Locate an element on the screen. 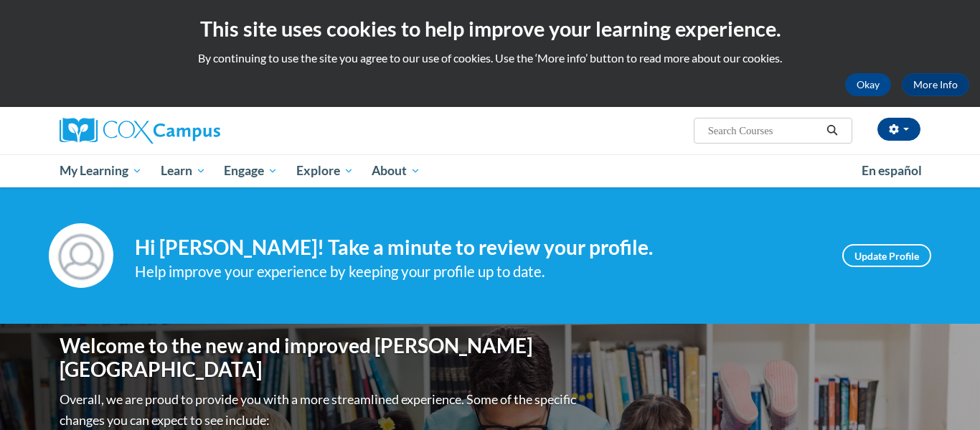 This screenshot has width=980, height=430. a: Explore is located at coordinates (325, 171).